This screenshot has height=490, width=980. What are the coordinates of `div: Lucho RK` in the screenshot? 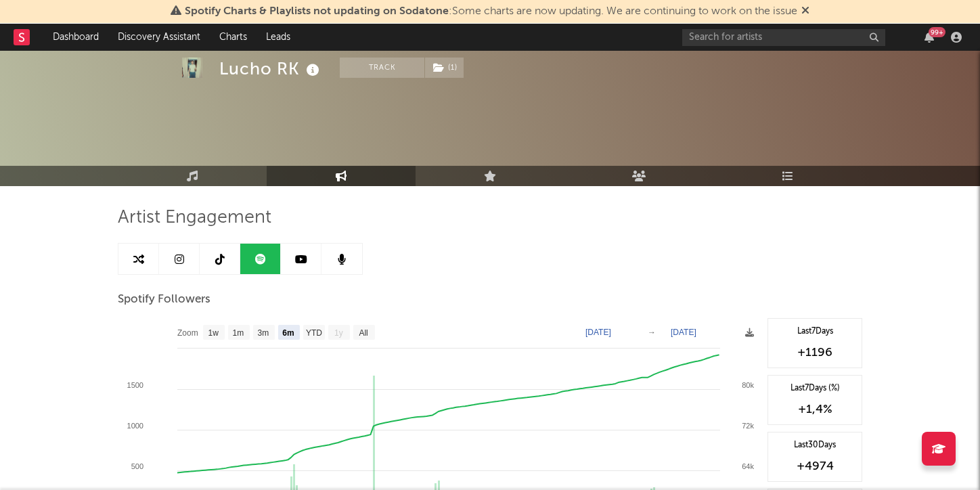 It's located at (271, 69).